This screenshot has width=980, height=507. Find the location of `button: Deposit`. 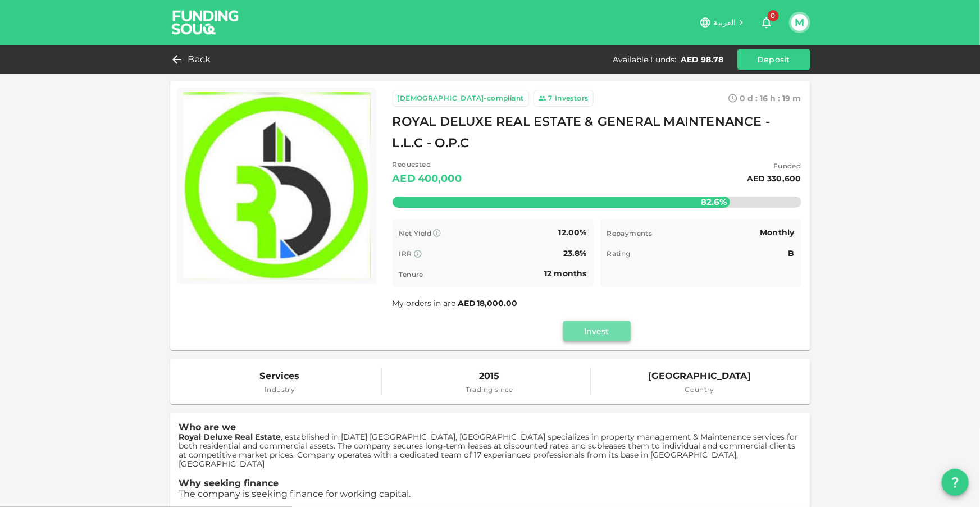

button: Deposit is located at coordinates (774, 60).